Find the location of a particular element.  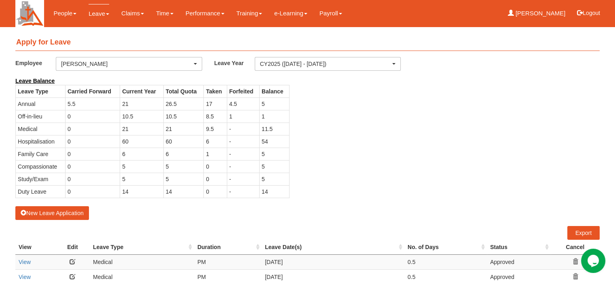

th: Forfeited is located at coordinates (243, 91).